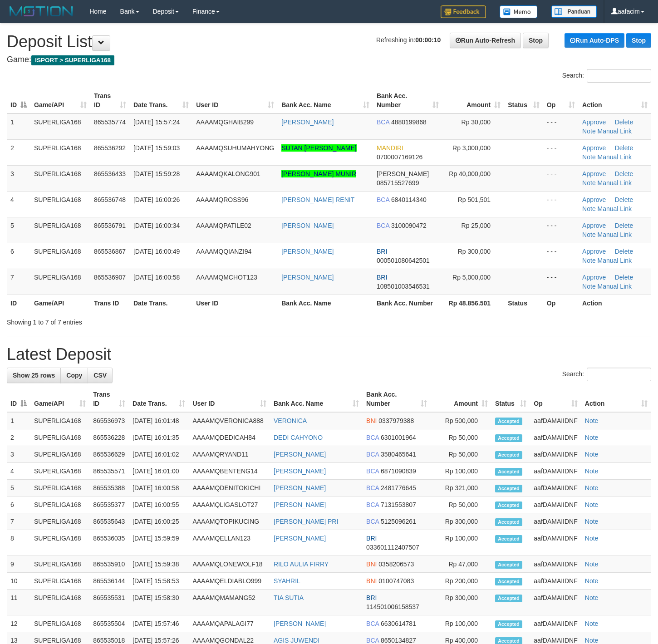  Describe the element at coordinates (472, 277) in the screenshot. I see `span: Rp 5,000,000` at that location.